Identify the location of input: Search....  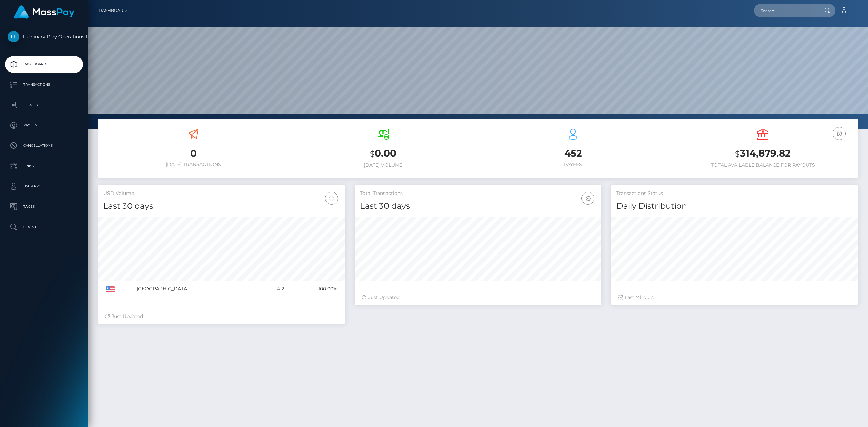
(786, 11).